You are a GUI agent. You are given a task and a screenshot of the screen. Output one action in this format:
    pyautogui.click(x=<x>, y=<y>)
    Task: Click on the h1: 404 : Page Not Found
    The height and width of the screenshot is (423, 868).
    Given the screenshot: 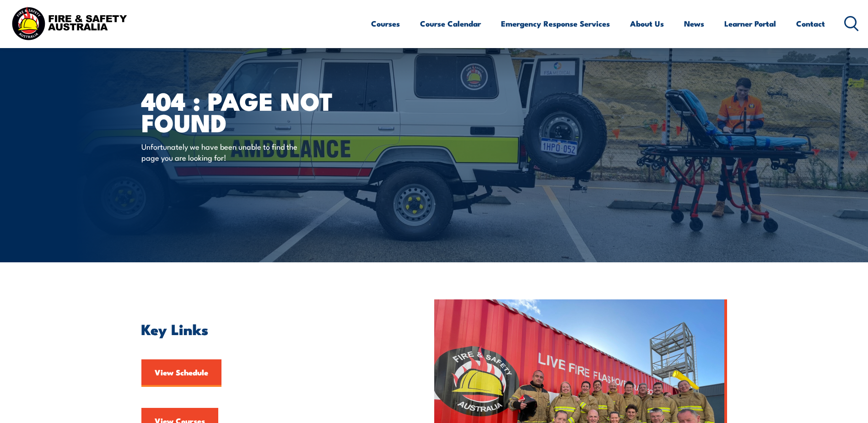 What is the action you would take?
    pyautogui.click(x=255, y=111)
    